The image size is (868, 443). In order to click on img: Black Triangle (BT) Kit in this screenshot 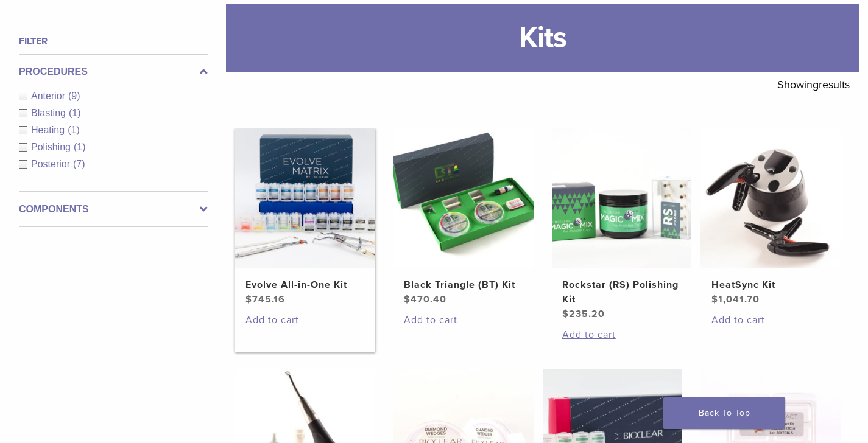, I will do `click(463, 198)`.